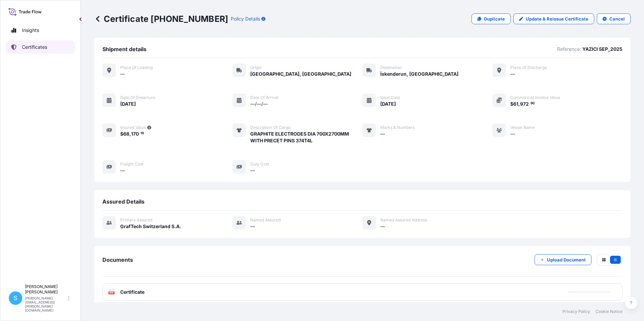 Image resolution: width=644 pixels, height=321 pixels. What do you see at coordinates (132, 292) in the screenshot?
I see `span: Certificate` at bounding box center [132, 292].